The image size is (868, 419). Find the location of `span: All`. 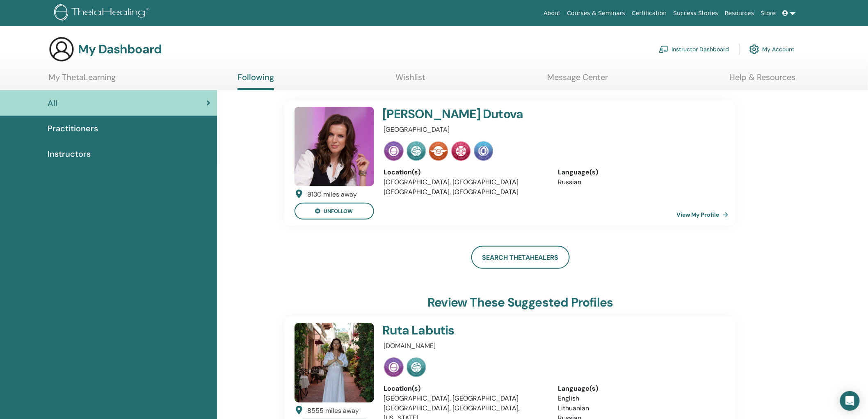

span: All is located at coordinates (53, 103).